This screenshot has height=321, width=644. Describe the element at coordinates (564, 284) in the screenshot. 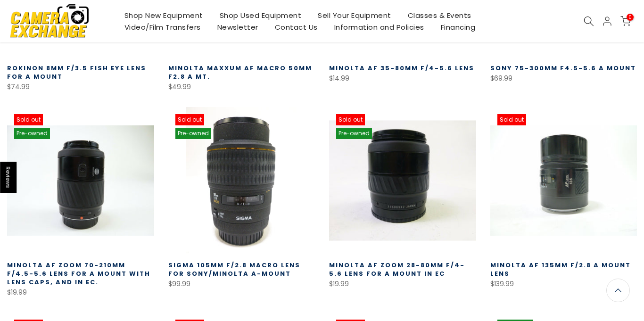

I see `div: $139.99` at that location.